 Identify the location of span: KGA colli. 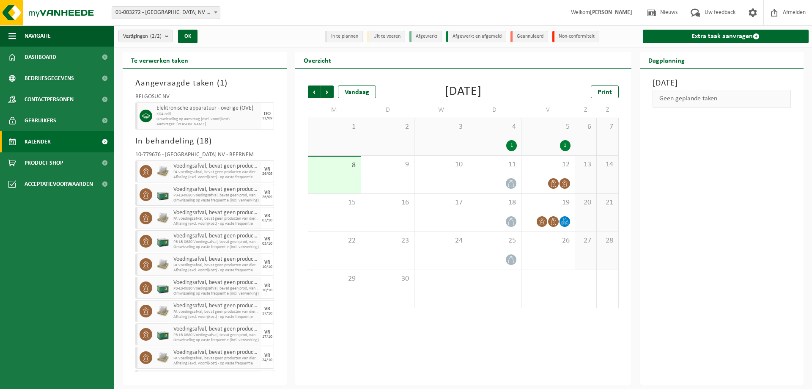
(208, 114).